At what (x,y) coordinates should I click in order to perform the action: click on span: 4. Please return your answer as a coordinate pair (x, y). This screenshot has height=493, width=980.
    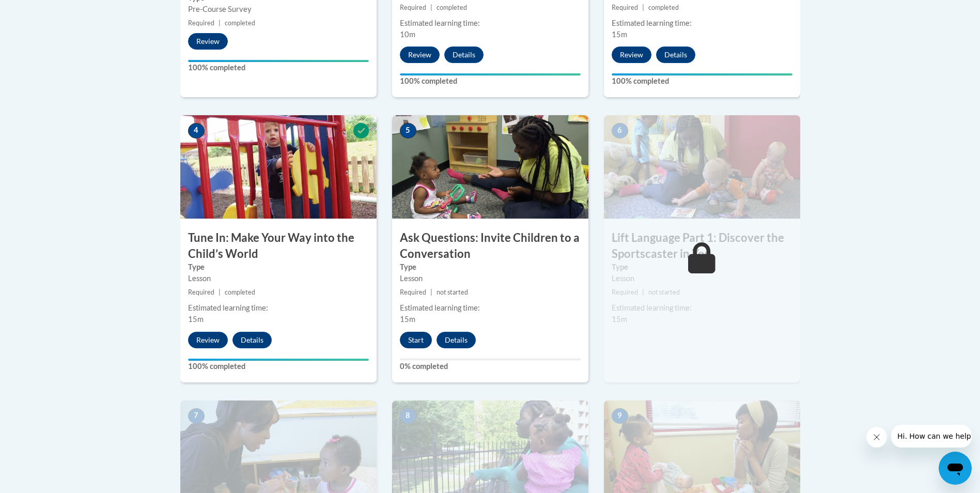
    Looking at the image, I should click on (197, 131).